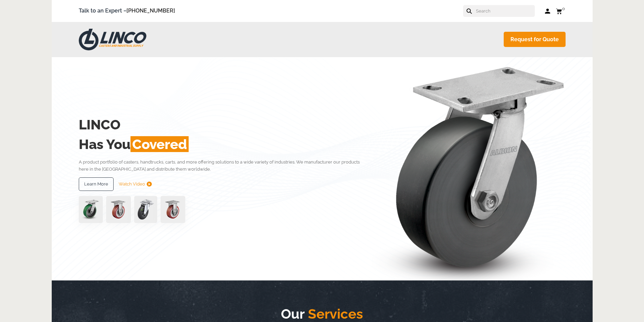 The image size is (644, 322). What do you see at coordinates (506, 11) in the screenshot?
I see `input: Search` at bounding box center [506, 11].